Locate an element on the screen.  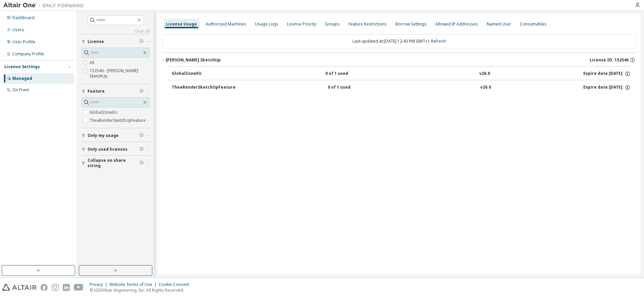
button: Only my usage is located at coordinates (115, 136).